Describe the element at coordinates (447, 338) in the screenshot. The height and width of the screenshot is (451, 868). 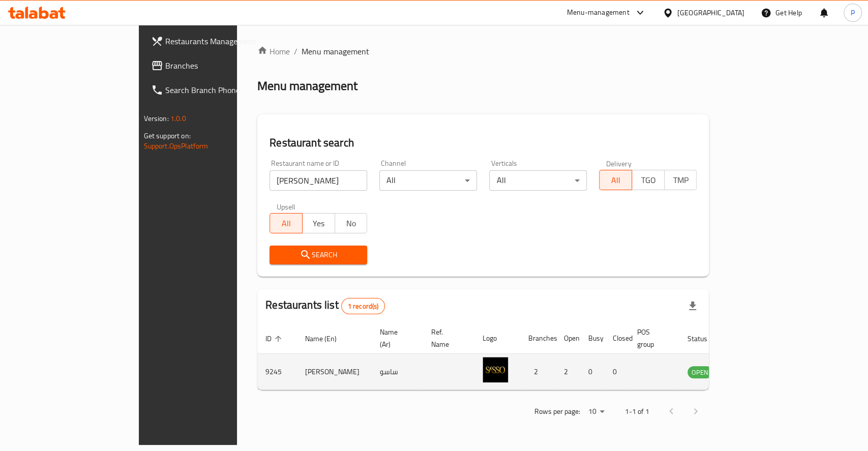
I see `span: Ref. Name` at that location.